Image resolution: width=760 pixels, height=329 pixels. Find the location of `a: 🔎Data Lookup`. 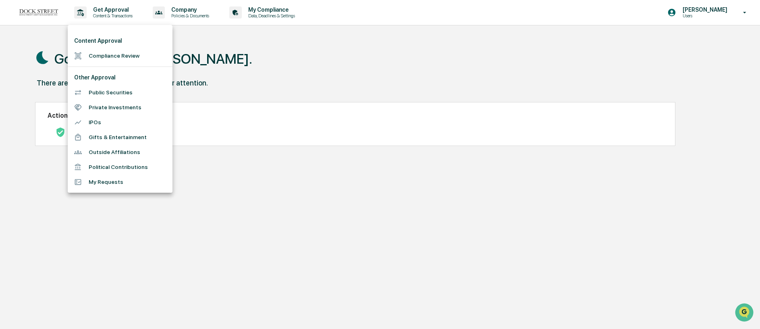

a: 🔎Data Lookup is located at coordinates (29, 121).